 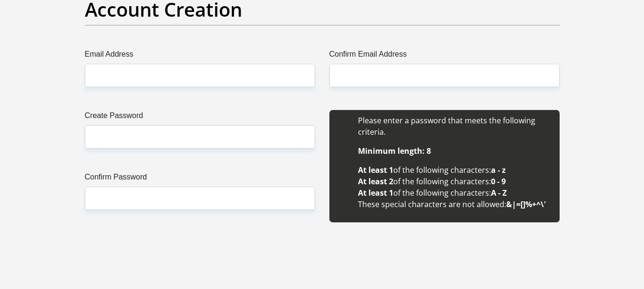 I want to click on b: 0 - 9, so click(x=498, y=181).